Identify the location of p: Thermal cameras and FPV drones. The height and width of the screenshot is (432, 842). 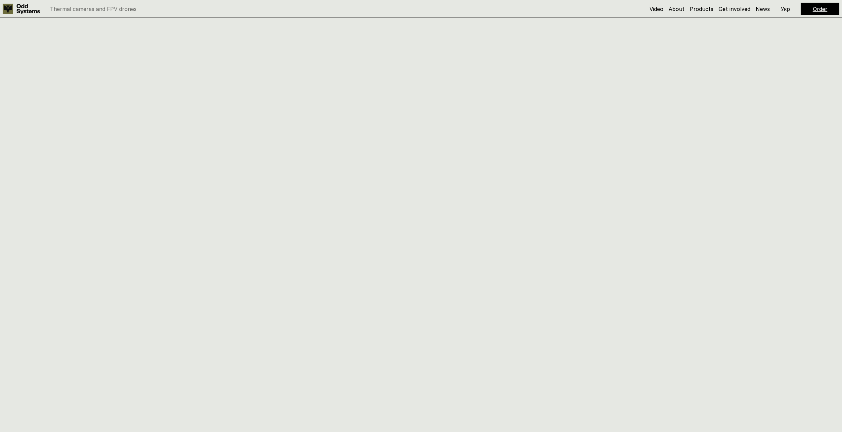
(93, 9).